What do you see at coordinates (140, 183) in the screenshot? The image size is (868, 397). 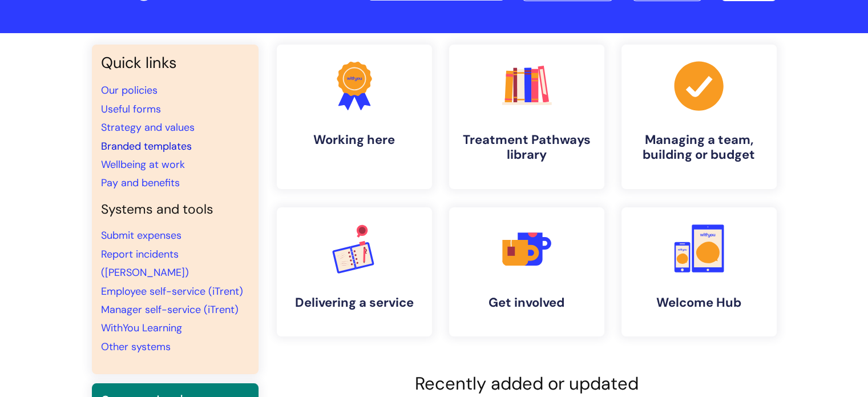 I see `a: Pay and benefits` at bounding box center [140, 183].